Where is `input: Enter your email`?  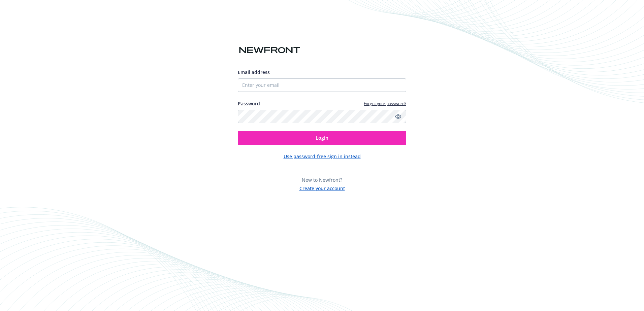 input: Enter your email is located at coordinates (322, 85).